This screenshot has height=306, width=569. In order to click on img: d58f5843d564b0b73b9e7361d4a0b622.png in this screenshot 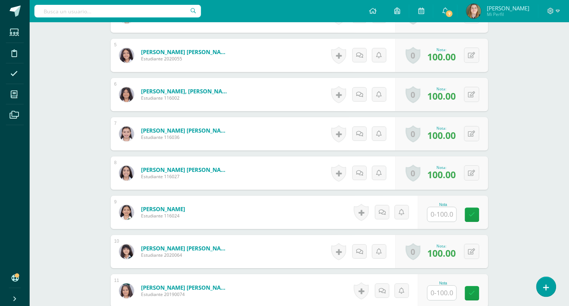, I will do `click(127, 55)`.